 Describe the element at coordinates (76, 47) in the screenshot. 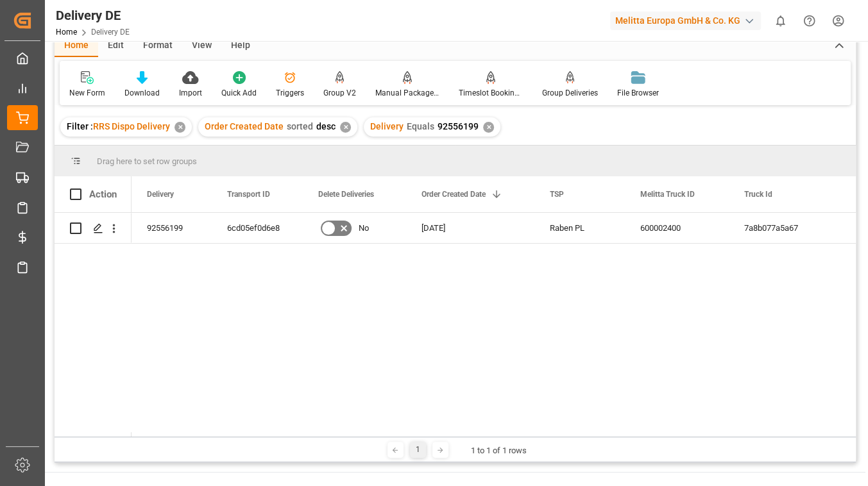

I see `div: Home` at that location.